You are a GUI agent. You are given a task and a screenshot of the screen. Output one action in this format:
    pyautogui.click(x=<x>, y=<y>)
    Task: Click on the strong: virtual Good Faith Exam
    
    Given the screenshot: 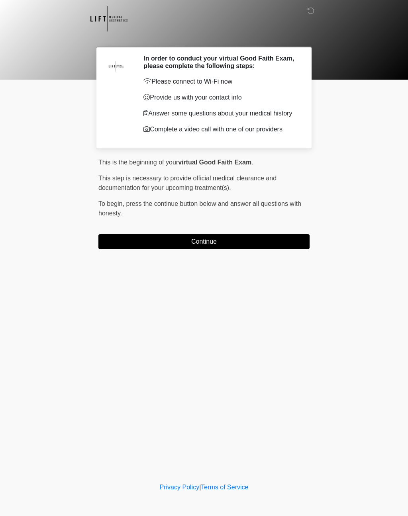 What is the action you would take?
    pyautogui.click(x=215, y=162)
    